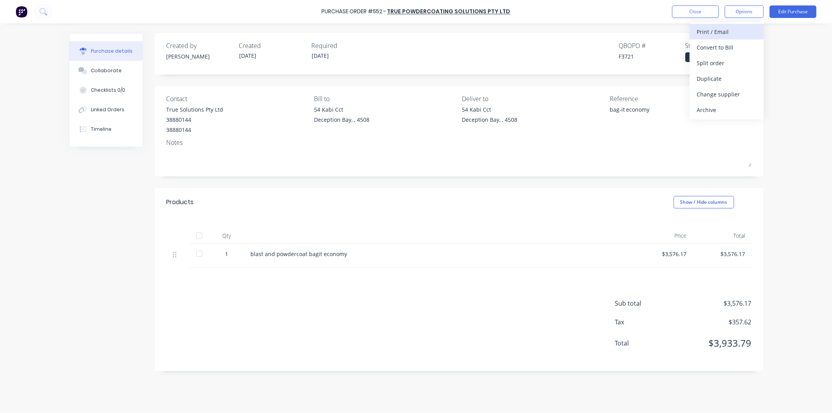 Image resolution: width=832 pixels, height=413 pixels. Describe the element at coordinates (727, 32) in the screenshot. I see `div: Print / Email` at that location.